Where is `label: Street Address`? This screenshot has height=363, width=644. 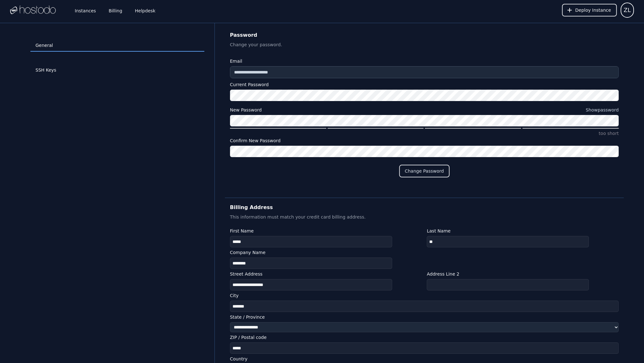
label: Street Address is located at coordinates (326, 274).